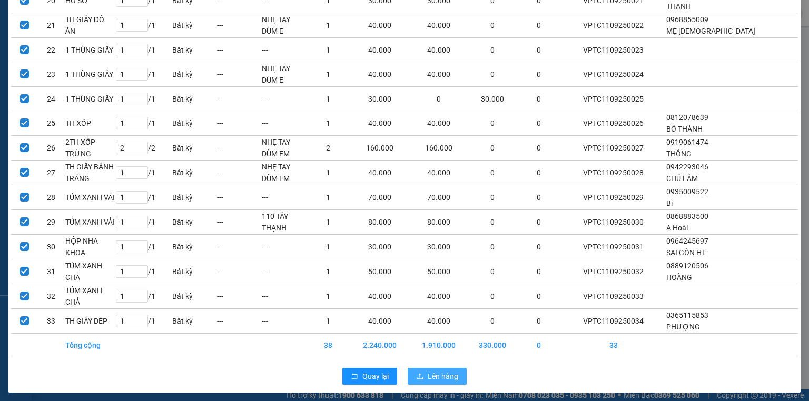 Image resolution: width=809 pixels, height=401 pixels. Describe the element at coordinates (90, 247) in the screenshot. I see `td: HỘP NHA KHOA` at that location.